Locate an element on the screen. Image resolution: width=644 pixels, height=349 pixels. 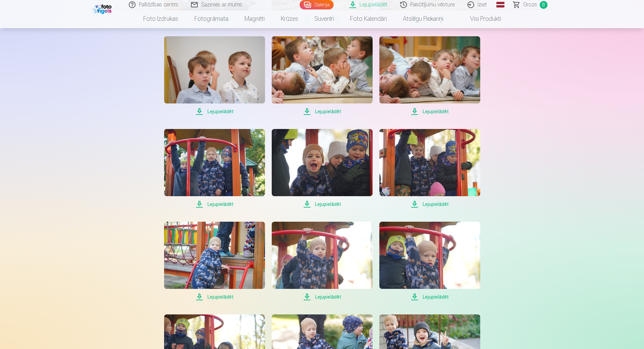
span: Grozs is located at coordinates (530, 5).